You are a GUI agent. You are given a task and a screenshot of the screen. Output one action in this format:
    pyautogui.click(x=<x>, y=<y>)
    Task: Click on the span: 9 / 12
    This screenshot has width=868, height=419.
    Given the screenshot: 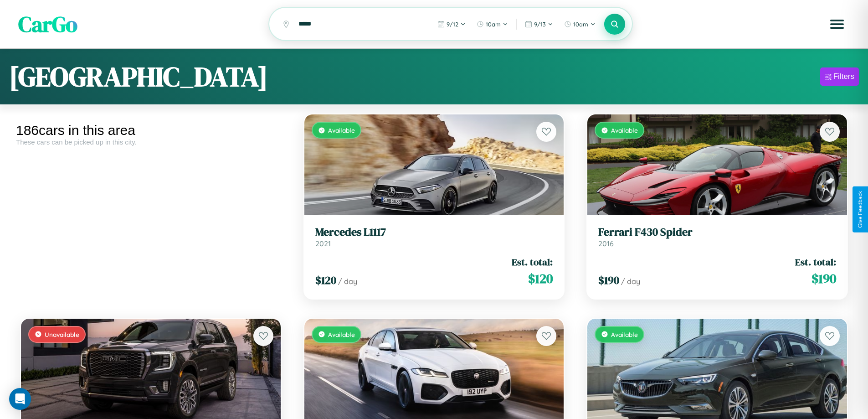 What is the action you would take?
    pyautogui.click(x=453, y=24)
    